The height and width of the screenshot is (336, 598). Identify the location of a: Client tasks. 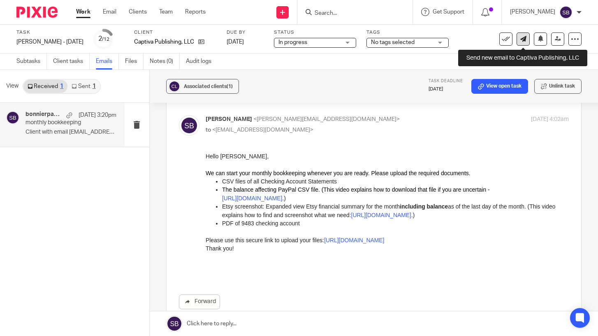
(71, 61).